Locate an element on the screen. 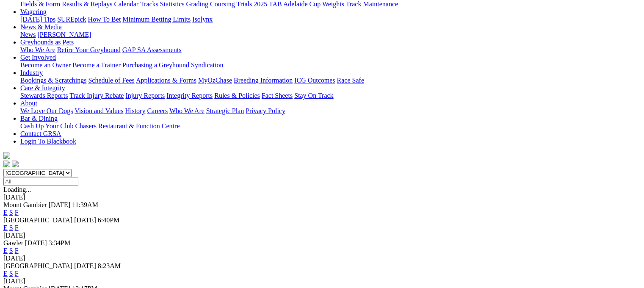 The image size is (644, 288). div: Get Involved is located at coordinates (330, 65).